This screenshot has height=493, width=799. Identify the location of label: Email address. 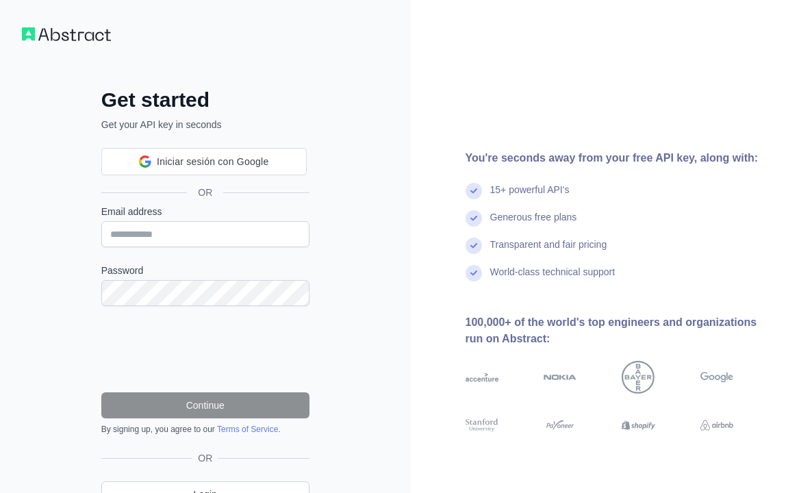
(205, 211).